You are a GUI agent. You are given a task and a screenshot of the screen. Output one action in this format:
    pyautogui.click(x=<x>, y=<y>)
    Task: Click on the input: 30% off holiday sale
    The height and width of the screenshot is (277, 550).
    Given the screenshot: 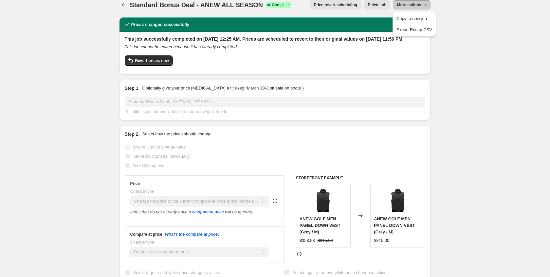 What is the action you would take?
    pyautogui.click(x=275, y=102)
    